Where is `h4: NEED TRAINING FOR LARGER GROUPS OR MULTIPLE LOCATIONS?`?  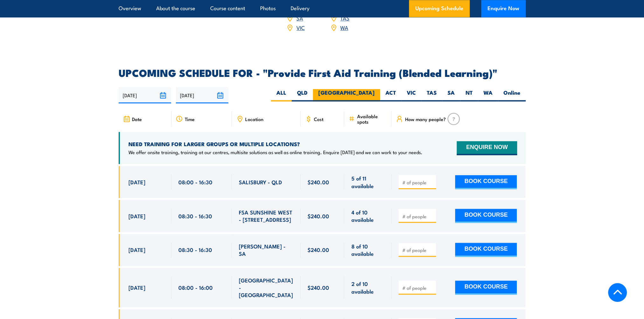 h4: NEED TRAINING FOR LARGER GROUPS OR MULTIPLE LOCATIONS? is located at coordinates (275, 144).